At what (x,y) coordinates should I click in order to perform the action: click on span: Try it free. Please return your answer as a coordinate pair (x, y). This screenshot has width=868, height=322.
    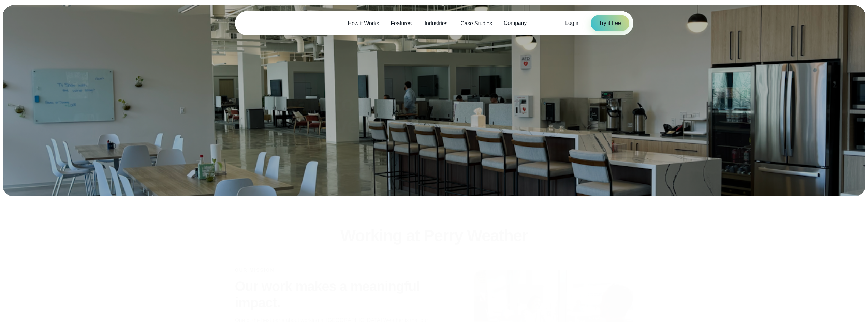
    Looking at the image, I should click on (610, 23).